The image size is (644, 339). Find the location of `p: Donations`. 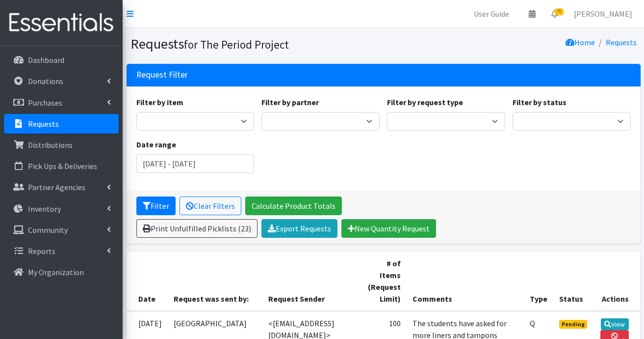

p: Donations is located at coordinates (46, 81).